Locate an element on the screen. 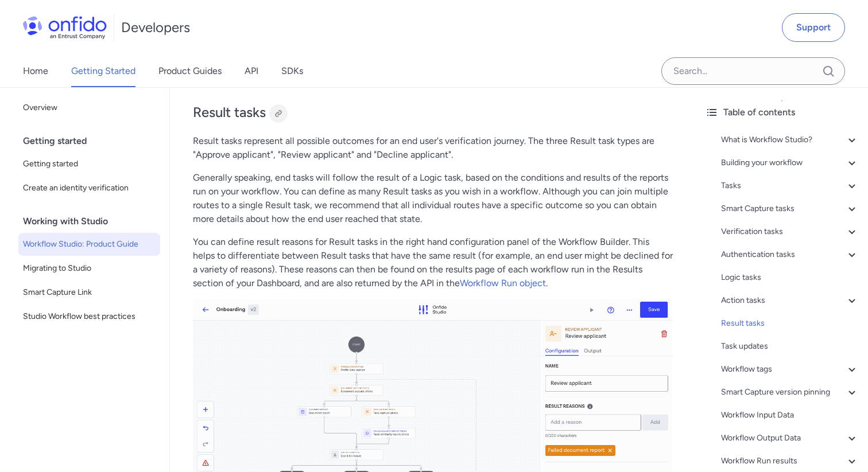 The width and height of the screenshot is (868, 472). a: Action tasks is located at coordinates (789, 301).